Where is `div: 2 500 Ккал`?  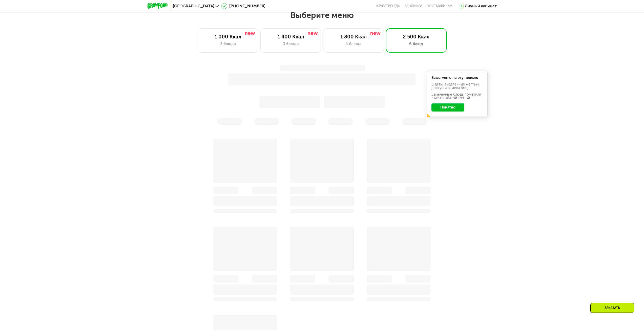
div: 2 500 Ккал is located at coordinates (416, 37).